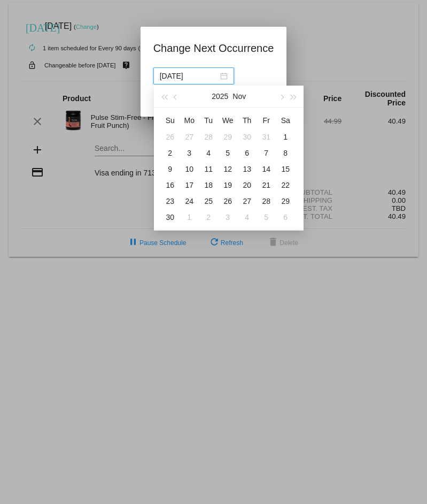 The image size is (427, 504). Describe the element at coordinates (208, 169) in the screenshot. I see `div: 11` at that location.